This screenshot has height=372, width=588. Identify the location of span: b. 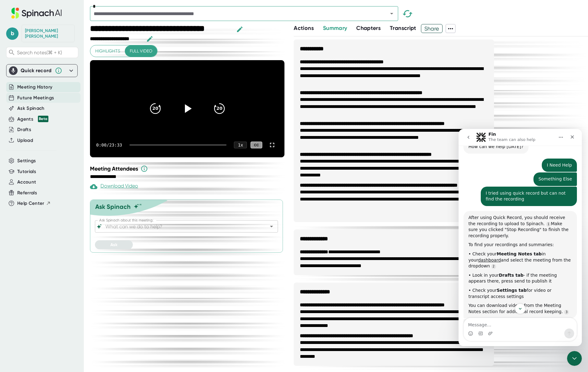
(12, 33).